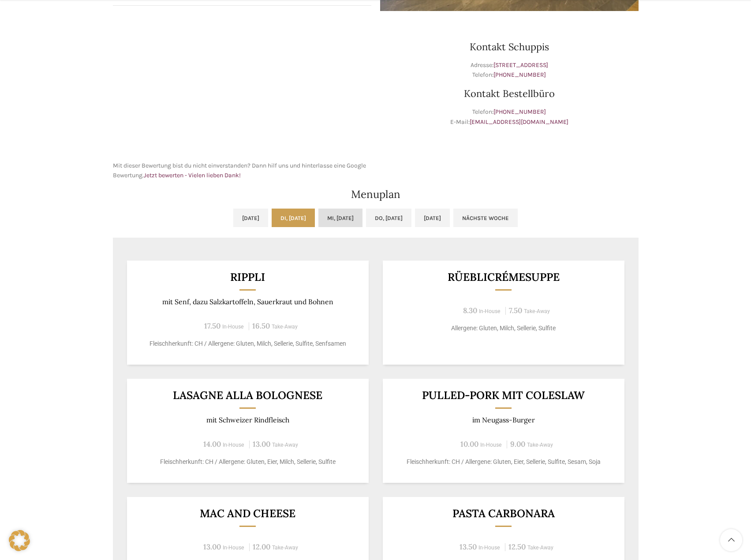 This screenshot has width=751, height=560. Describe the element at coordinates (503, 395) in the screenshot. I see `h3: Pulled-Pork mit Coleslaw` at that location.